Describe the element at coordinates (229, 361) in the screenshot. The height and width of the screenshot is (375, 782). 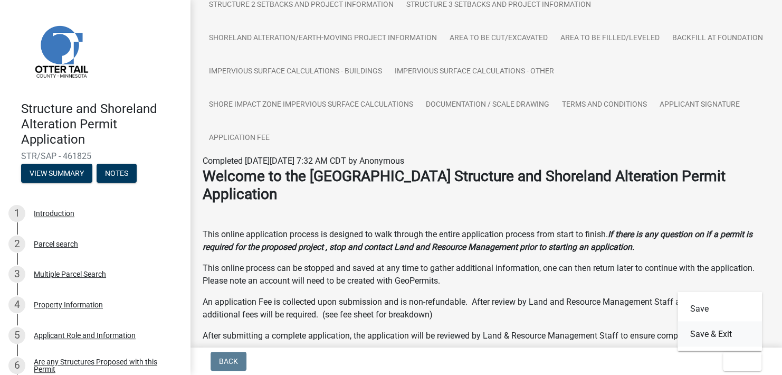
I see `span: Back` at that location.